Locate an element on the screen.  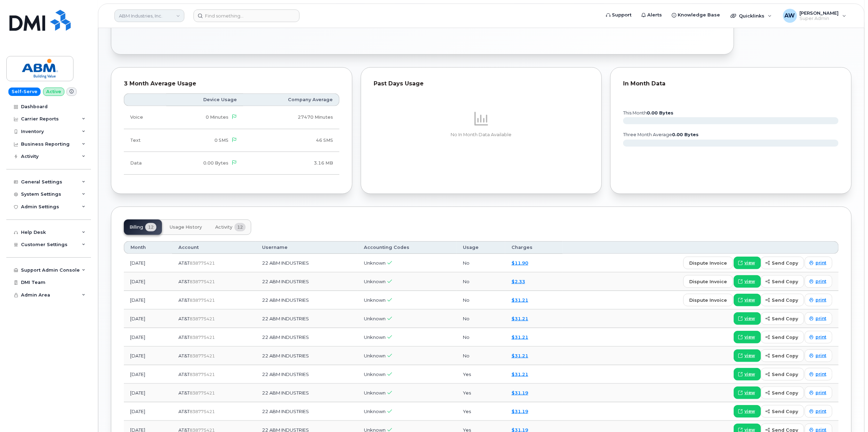
a: Support is located at coordinates (619, 15).